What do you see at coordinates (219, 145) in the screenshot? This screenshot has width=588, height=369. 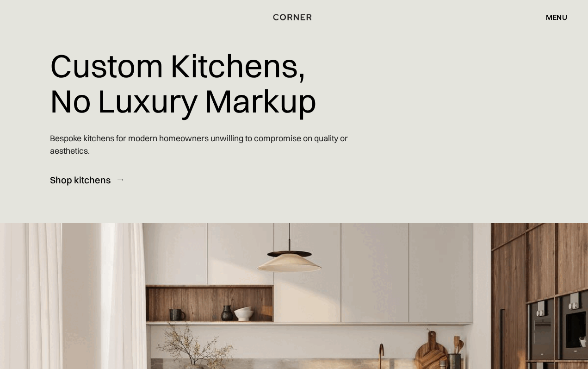 I see `p: Bespoke kitchens for modern homeowners unwilling to compromise on quality or aesthetics.` at bounding box center [219, 145].